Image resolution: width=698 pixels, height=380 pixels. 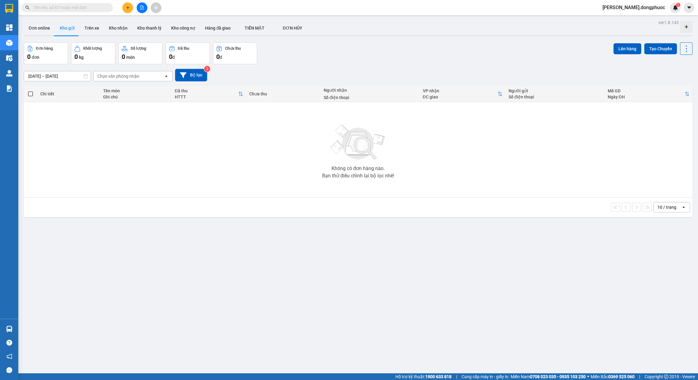 What do you see at coordinates (44, 49) in the screenshot?
I see `div: Đơn hàng` at bounding box center [44, 49].